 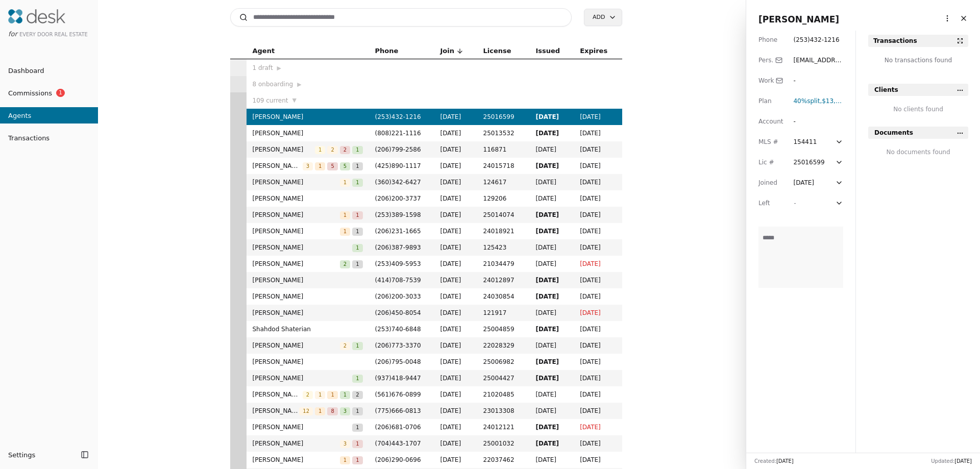 What do you see at coordinates (504, 411) in the screenshot?
I see `span: 23013308` at bounding box center [504, 411].